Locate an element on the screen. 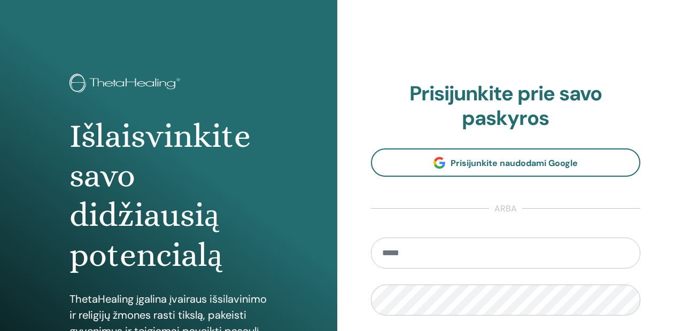  h1: Išlaisvinkite savo didžiausią potencialą is located at coordinates (168, 196).